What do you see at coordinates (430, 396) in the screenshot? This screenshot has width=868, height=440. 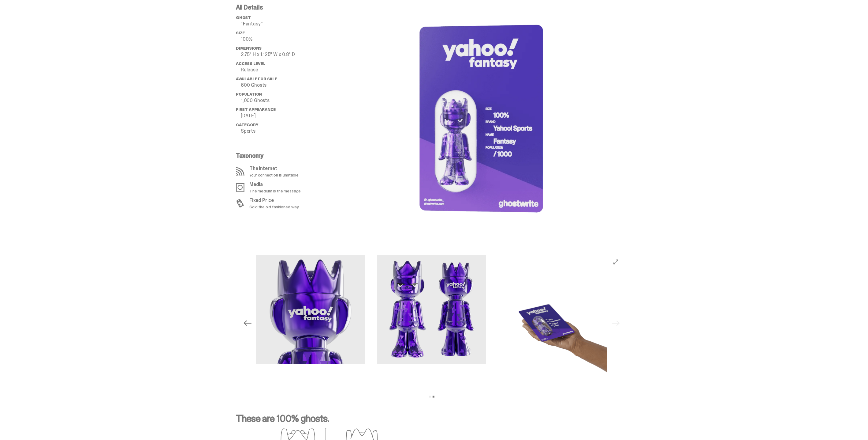 I see `button: View slide 1` at bounding box center [430, 396].